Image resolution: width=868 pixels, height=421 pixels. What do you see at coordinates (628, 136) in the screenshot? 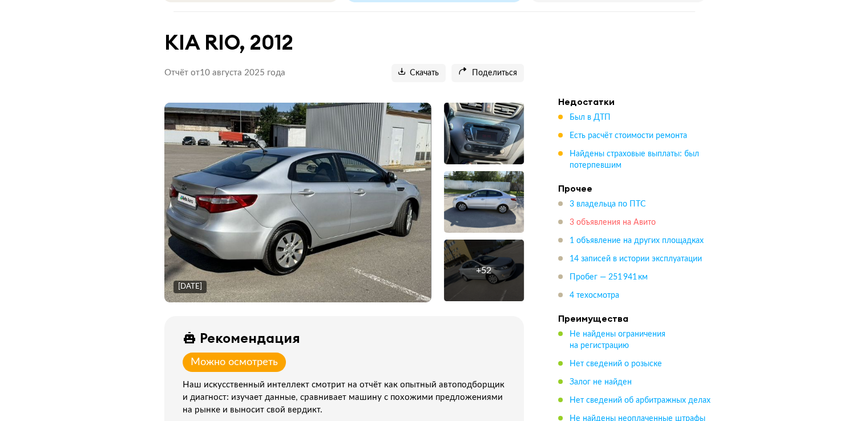
I see `span: Есть расчёт стоимости ремонта` at bounding box center [628, 136].